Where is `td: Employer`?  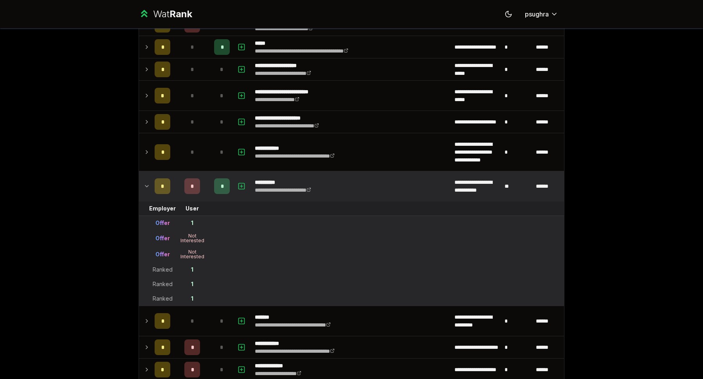 td: Employer is located at coordinates (162, 208).